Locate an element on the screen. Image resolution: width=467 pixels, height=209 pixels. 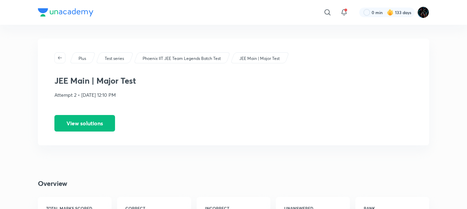
p: JEE Main | Major Test is located at coordinates (259, 59).